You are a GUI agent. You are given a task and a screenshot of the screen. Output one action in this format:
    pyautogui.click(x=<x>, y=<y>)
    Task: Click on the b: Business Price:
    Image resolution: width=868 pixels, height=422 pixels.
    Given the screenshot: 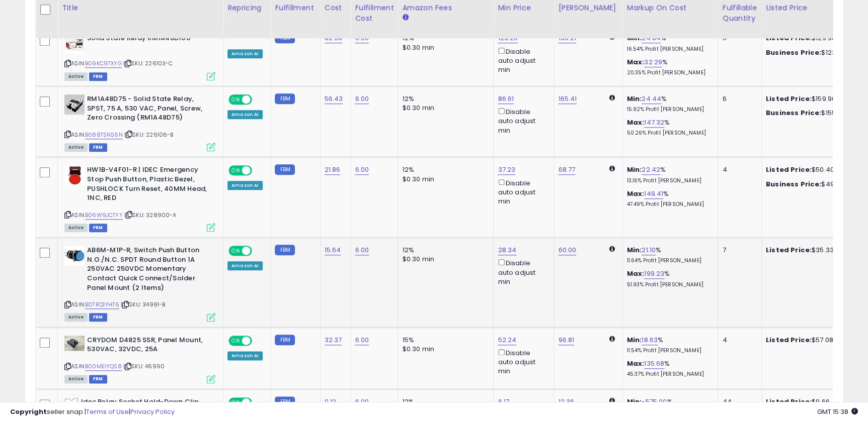 What is the action you would take?
    pyautogui.click(x=794, y=184)
    